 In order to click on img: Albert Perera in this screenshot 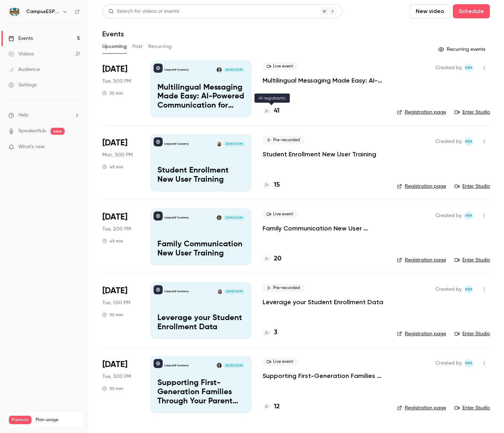, I will do `click(219, 70)`.